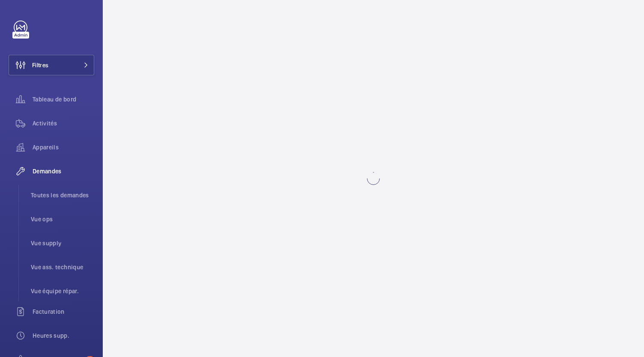 This screenshot has height=357, width=644. I want to click on button: Filtres, so click(51, 65).